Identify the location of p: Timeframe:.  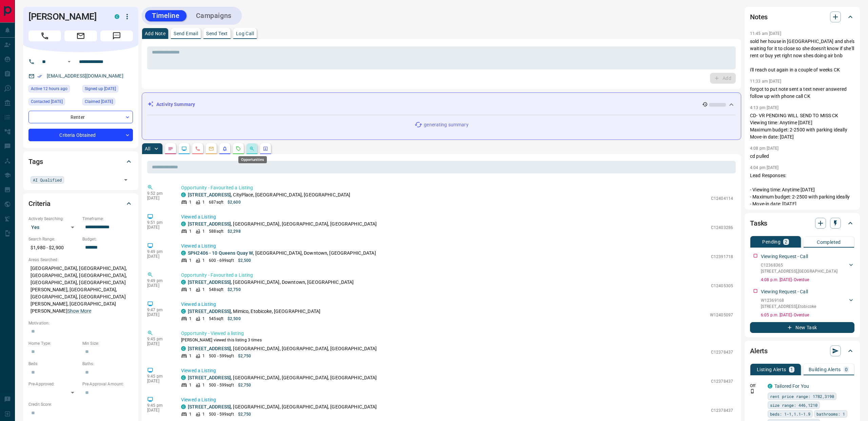
(107, 219).